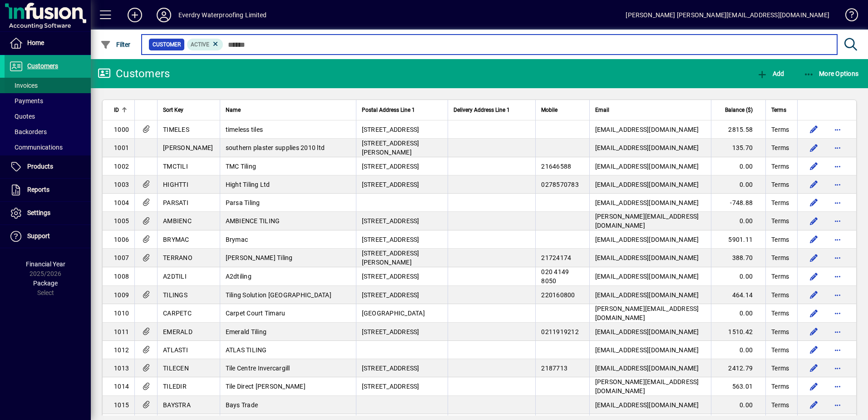 The image size is (868, 420). Describe the element at coordinates (176, 184) in the screenshot. I see `span: HIGHTTI` at that location.